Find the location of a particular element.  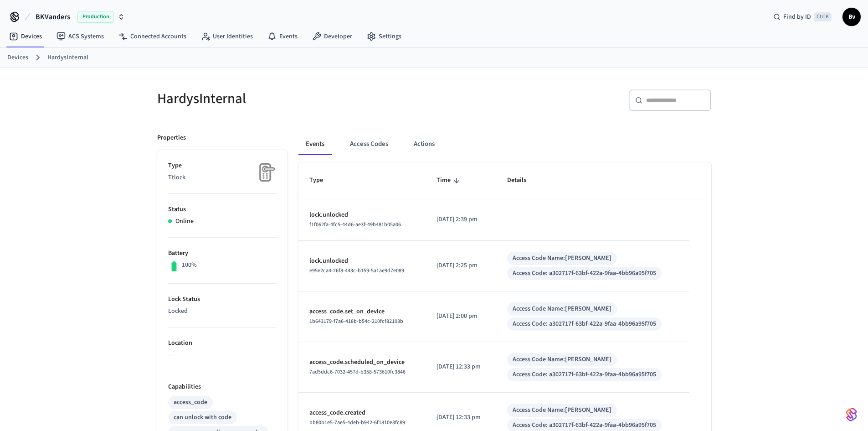

a: User Identities is located at coordinates (227, 36).